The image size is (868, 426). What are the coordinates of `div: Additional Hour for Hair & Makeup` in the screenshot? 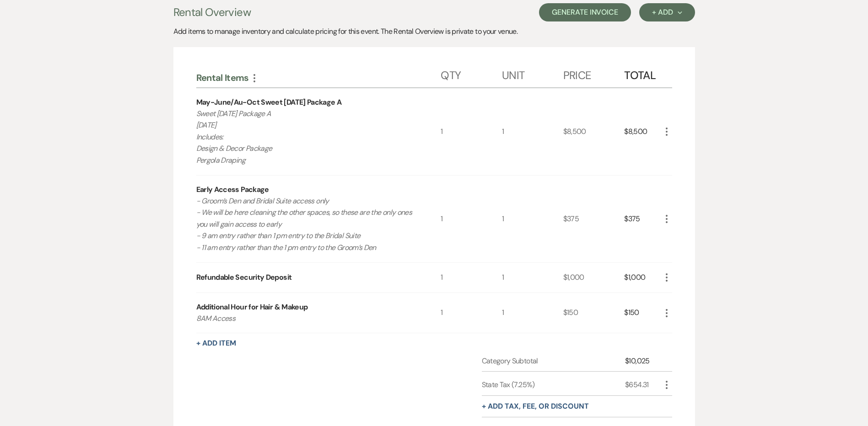 It's located at (252, 307).